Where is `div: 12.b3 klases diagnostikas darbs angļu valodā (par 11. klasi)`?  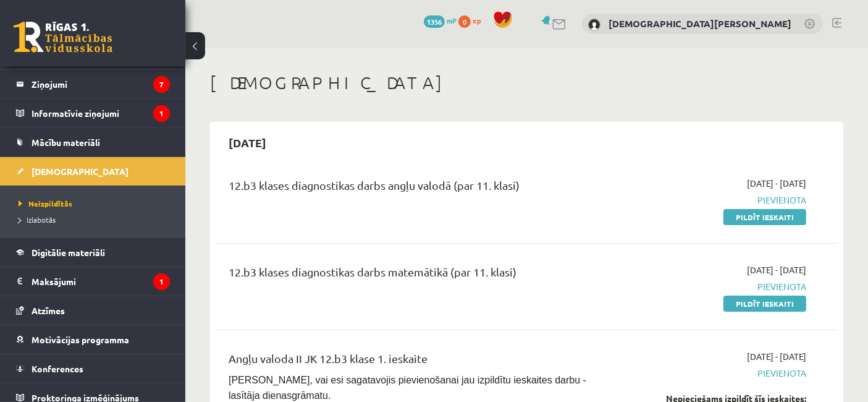 div: 12.b3 klases diagnostikas darbs angļu valodā (par 11. klasi) is located at coordinates (418, 188).